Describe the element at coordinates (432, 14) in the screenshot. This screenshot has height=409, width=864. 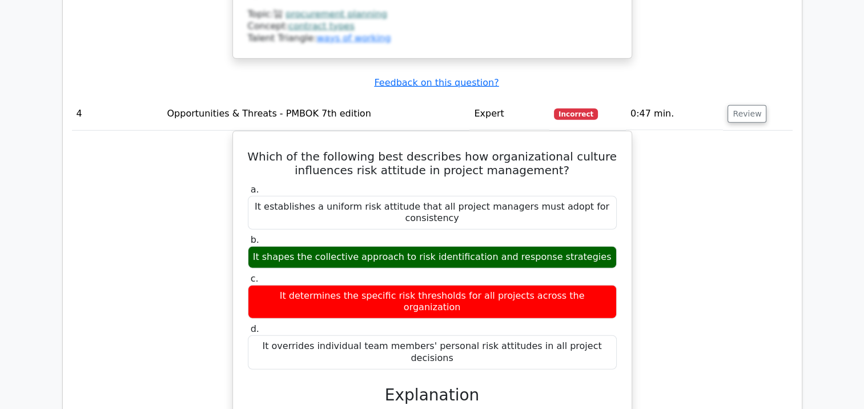
I see `div: Topic:` at that location.